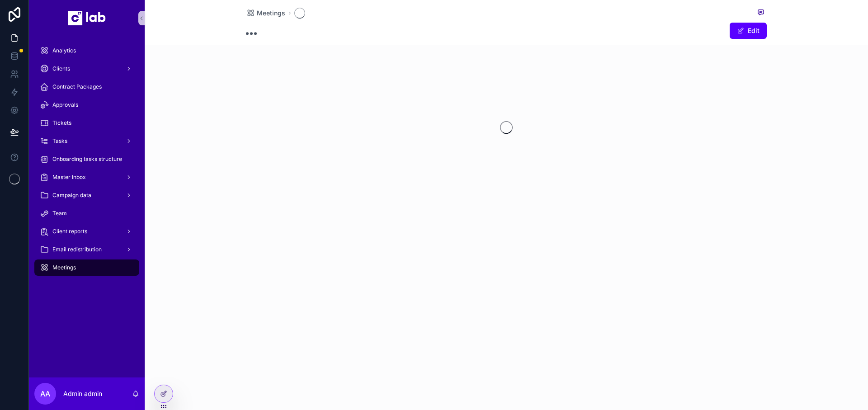 The image size is (868, 410). What do you see at coordinates (64, 50) in the screenshot?
I see `span: Analytics` at bounding box center [64, 50].